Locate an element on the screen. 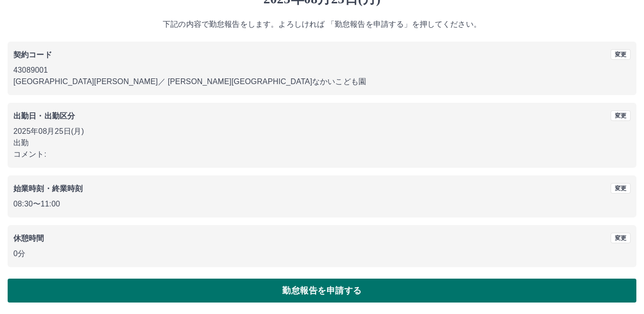 The image size is (644, 314). b: 休憩時間 is located at coordinates (29, 238).